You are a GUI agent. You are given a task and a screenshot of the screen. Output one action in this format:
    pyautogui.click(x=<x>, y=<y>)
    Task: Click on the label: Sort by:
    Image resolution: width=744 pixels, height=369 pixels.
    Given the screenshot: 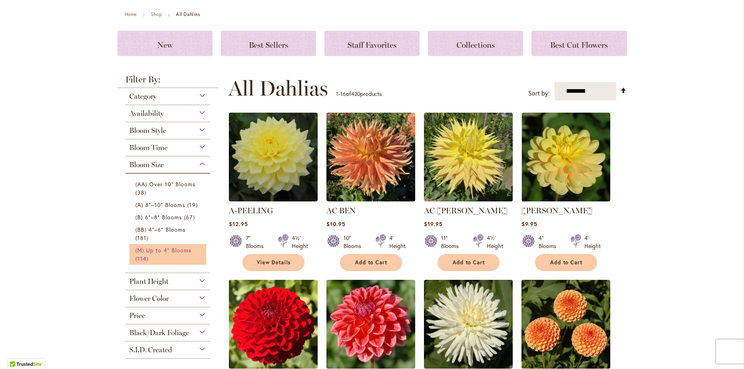 What is the action you would take?
    pyautogui.click(x=539, y=93)
    